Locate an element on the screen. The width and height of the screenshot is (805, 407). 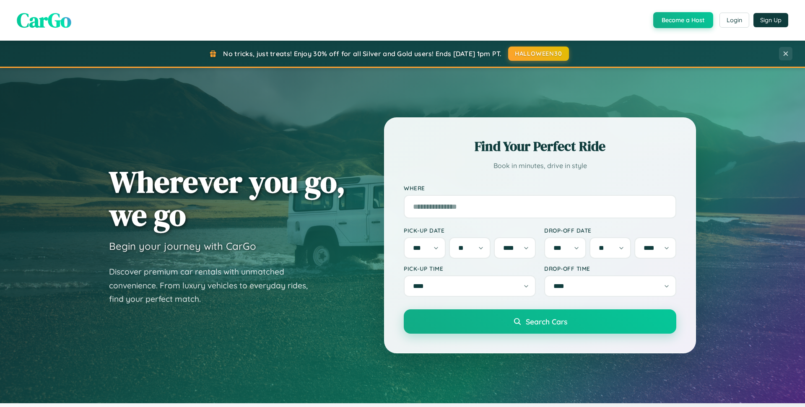
p: Discover premium car rentals with unmatched convenience. From luxury vehicles to everyday rides, ... is located at coordinates (214, 286).